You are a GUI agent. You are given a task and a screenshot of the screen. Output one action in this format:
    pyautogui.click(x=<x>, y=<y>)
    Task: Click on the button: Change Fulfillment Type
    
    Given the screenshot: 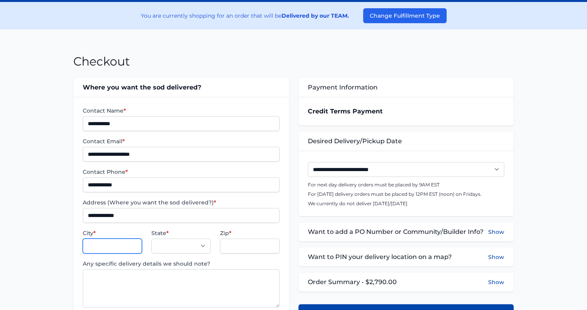 What is the action you would take?
    pyautogui.click(x=405, y=16)
    